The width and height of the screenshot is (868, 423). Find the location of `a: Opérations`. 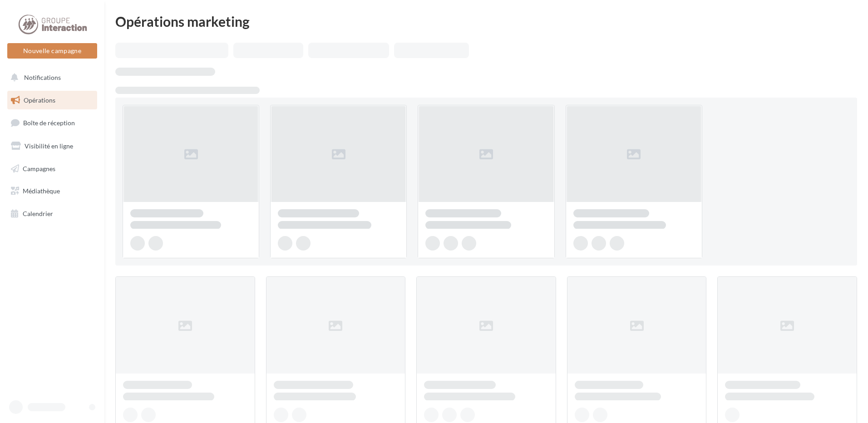

a: Opérations is located at coordinates (52, 100).